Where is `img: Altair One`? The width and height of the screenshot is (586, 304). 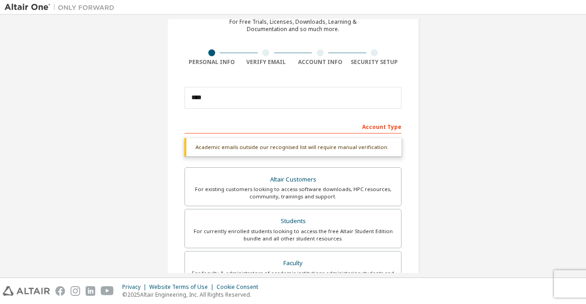
img: Altair One is located at coordinates (62, 7).